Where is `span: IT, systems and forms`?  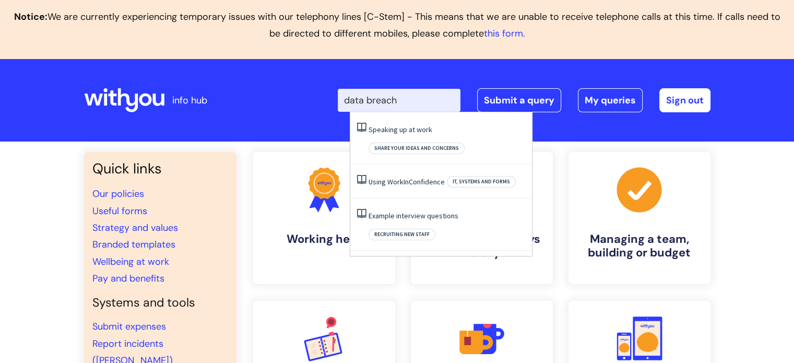 span: IT, systems and forms is located at coordinates (482, 182).